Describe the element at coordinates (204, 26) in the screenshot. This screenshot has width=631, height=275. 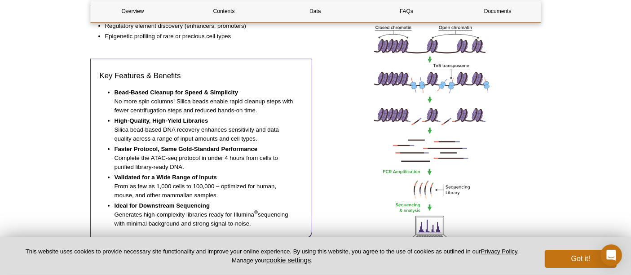
I see `li: Regulatory element discovery (enhancers, promoters)` at that location.